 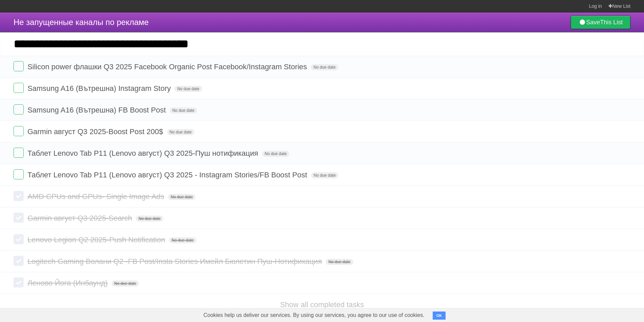 I want to click on a: SaveThis List, so click(x=601, y=23).